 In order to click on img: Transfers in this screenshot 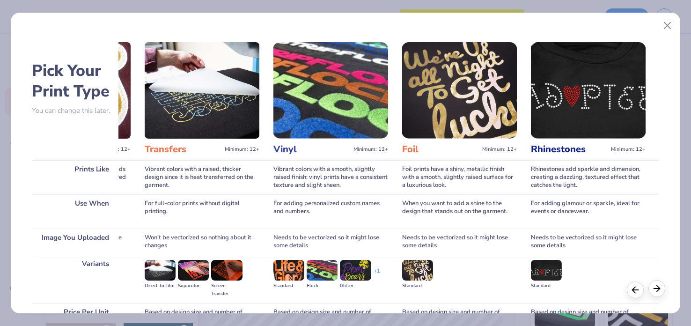, I will do `click(202, 90)`.